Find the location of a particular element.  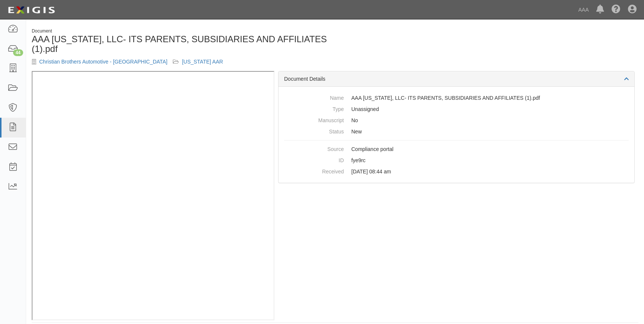

div: Document is located at coordinates (180, 31).